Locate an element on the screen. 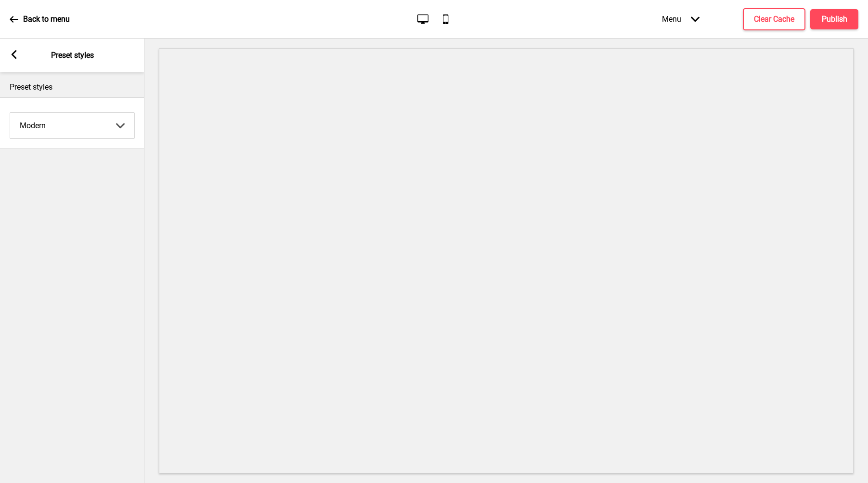 This screenshot has height=483, width=868. h4: Clear Cache is located at coordinates (774, 19).